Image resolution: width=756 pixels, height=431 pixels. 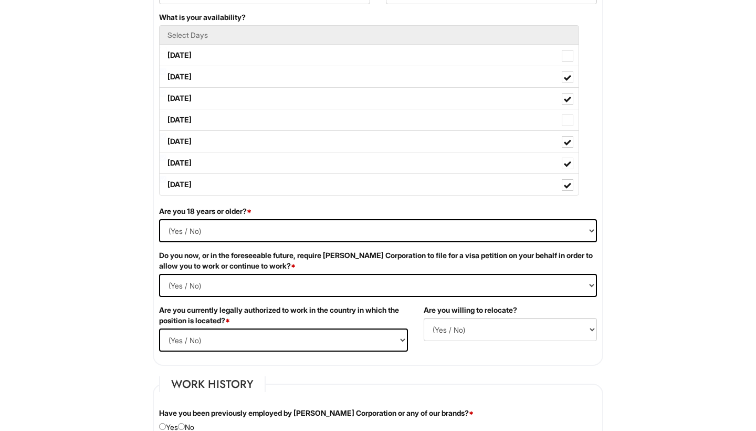 I want to click on h5: Select Days, so click(x=369, y=35).